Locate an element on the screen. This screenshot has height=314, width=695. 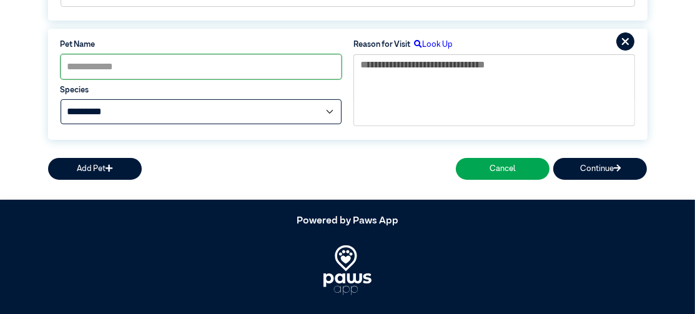
label: Reason for Visit is located at coordinates (382, 44).